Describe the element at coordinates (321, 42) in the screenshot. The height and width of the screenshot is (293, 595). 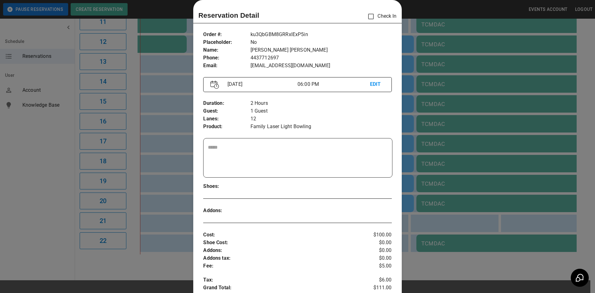
I see `p: No` at that location.